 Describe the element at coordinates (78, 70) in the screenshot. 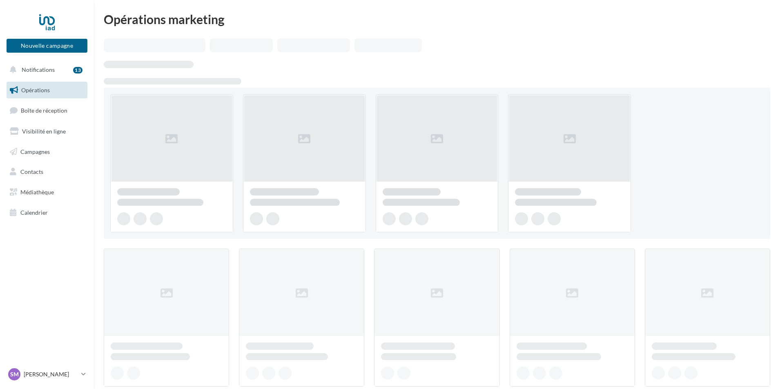

I see `div: 13` at that location.